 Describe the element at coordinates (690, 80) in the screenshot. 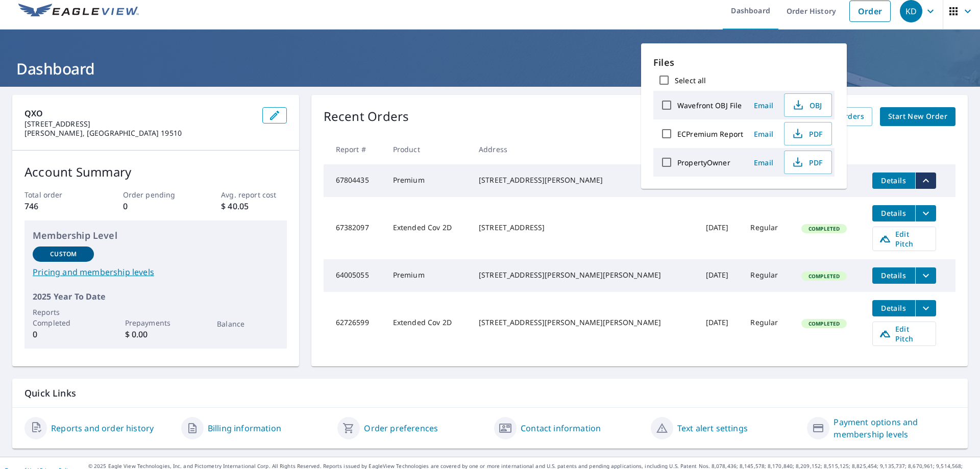

I see `label: Select all` at that location.